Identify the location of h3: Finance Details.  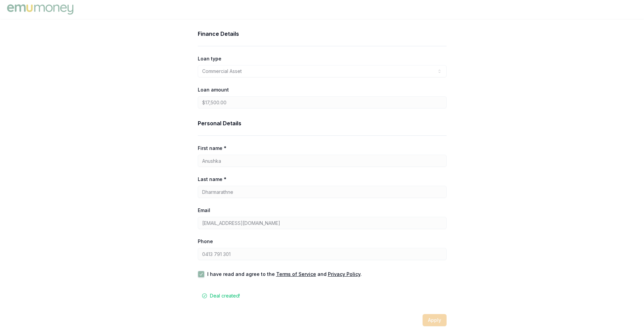
(322, 34).